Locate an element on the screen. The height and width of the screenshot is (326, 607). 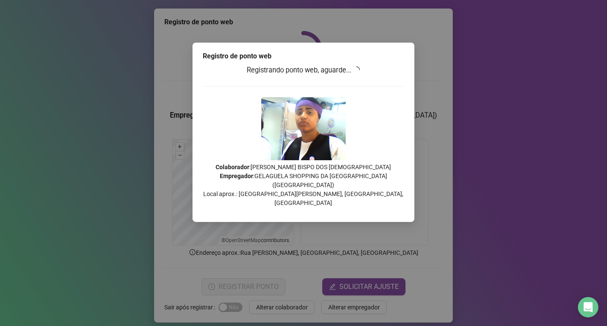
strong: Colaborador is located at coordinates (233, 167).